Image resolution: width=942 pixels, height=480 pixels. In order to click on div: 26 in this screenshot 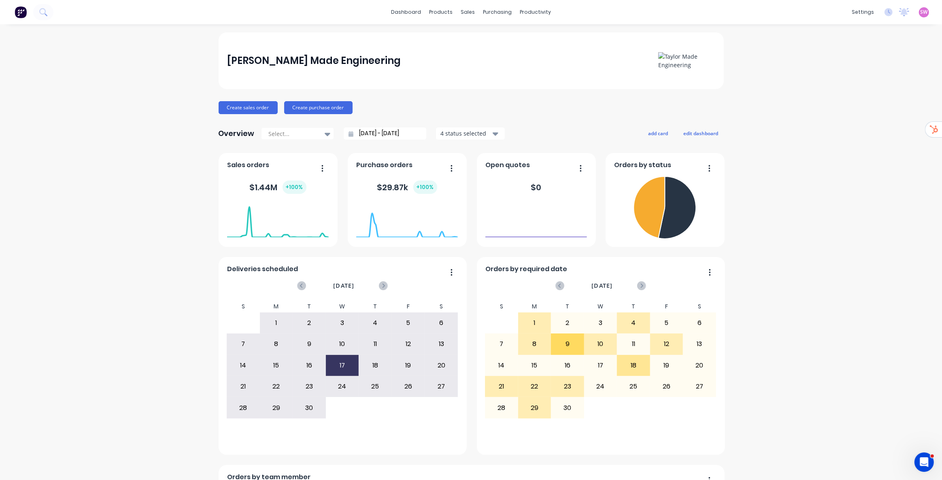, I will do `click(408, 387)`.